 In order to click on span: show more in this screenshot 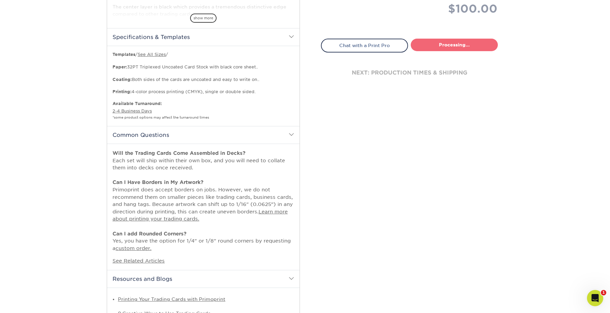, I will do `click(203, 18)`.